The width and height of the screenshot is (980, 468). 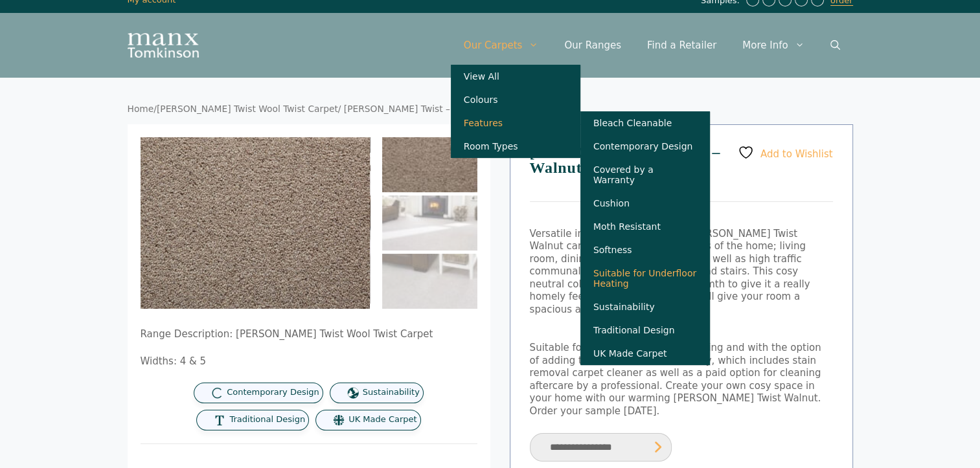 I want to click on span: Traditional Design, so click(x=266, y=419).